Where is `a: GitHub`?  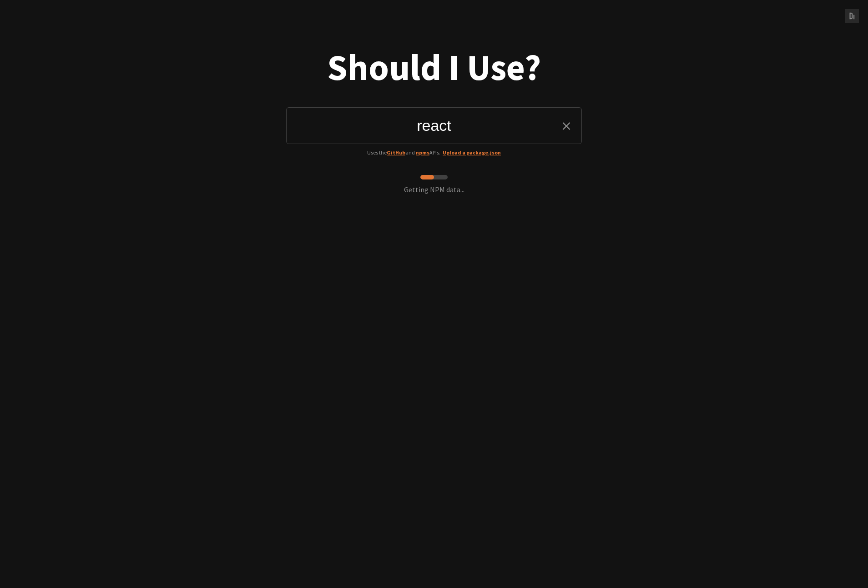
a: GitHub is located at coordinates (396, 152).